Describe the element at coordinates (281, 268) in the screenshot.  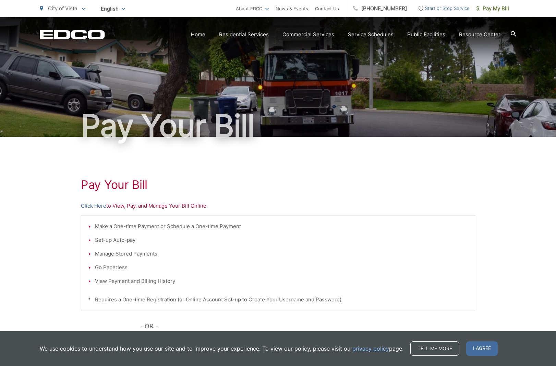
I see `li: Go Paperless` at that location.